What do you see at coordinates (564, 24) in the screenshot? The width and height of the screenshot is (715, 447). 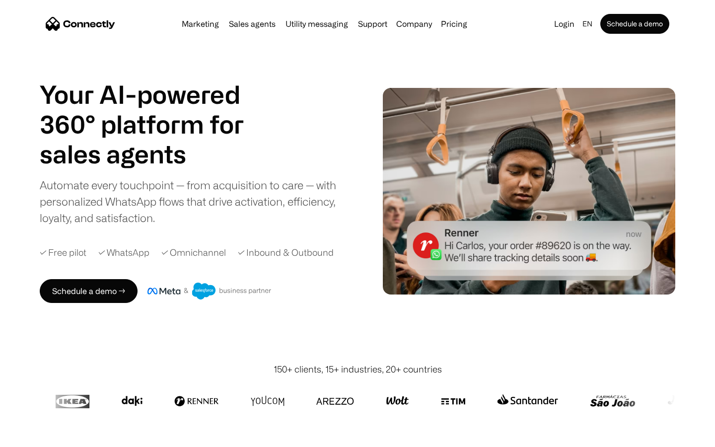 I see `a: Login` at bounding box center [564, 24].